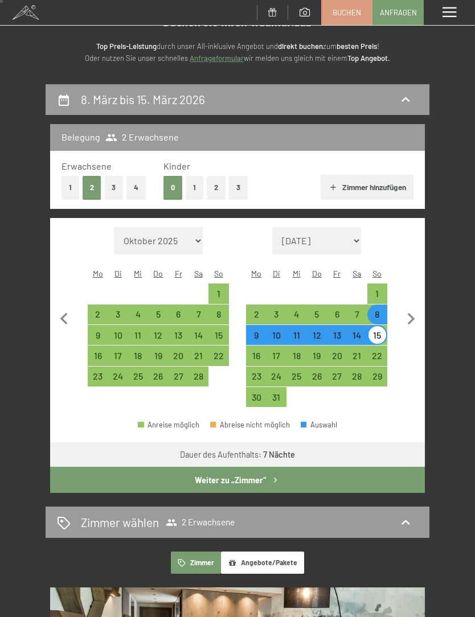  Describe the element at coordinates (198, 273) in the screenshot. I see `abbr: Samstag` at that location.